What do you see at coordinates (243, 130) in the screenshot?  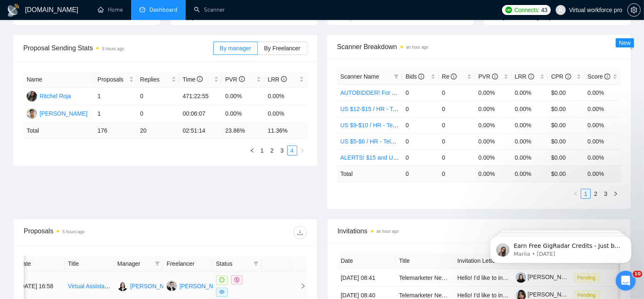 I see `td: 23.86 %` at bounding box center [243, 130].